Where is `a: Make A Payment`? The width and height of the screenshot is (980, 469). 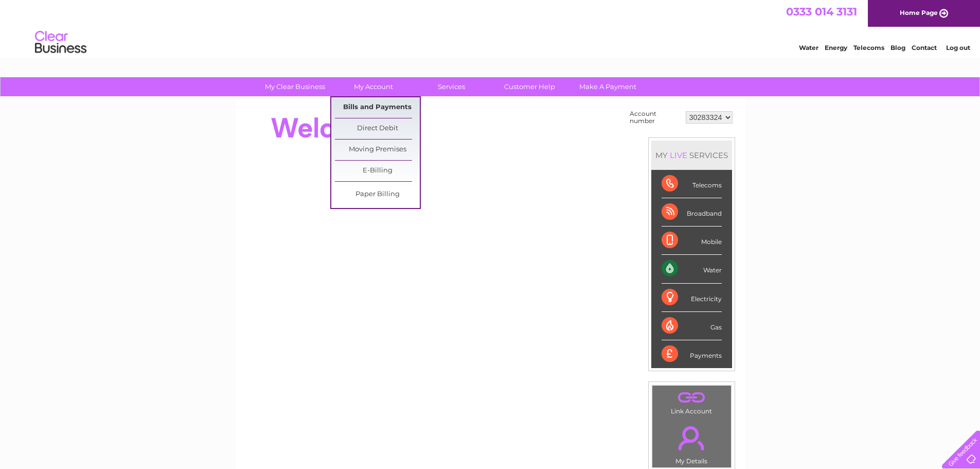 a: Make A Payment is located at coordinates (608, 86).